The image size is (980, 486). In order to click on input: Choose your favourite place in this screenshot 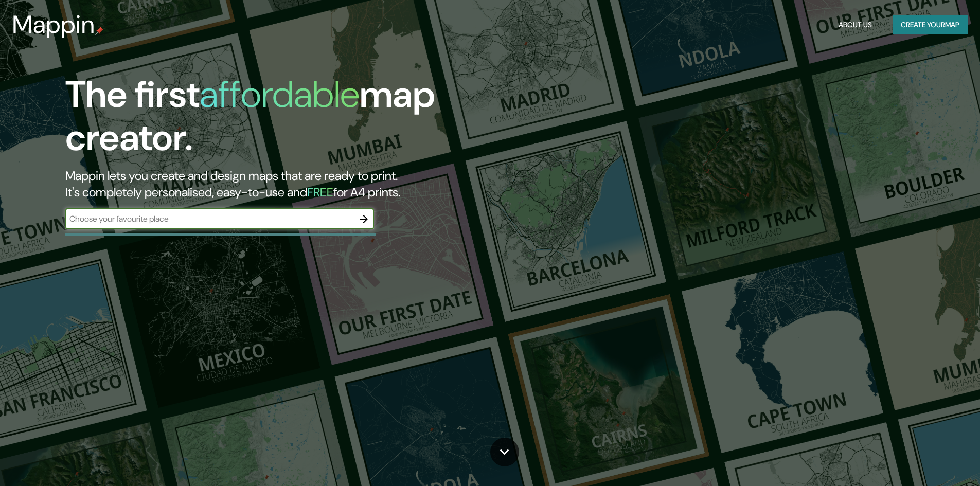, I will do `click(209, 219)`.